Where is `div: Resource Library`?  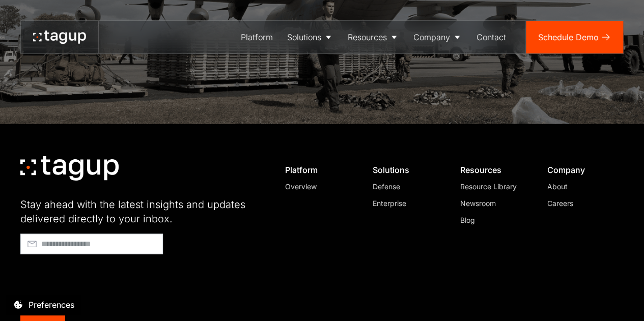 div: Resource Library is located at coordinates (494, 186).